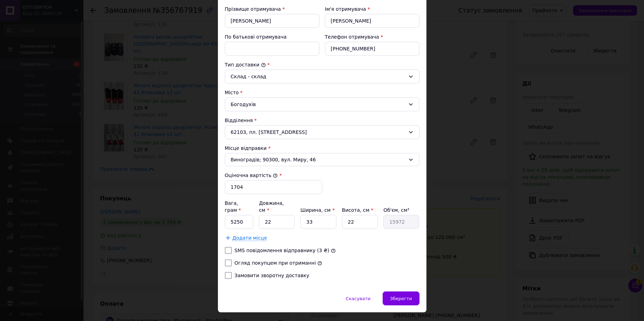 The width and height of the screenshot is (644, 321). I want to click on label: Довжина, см, so click(272, 207).